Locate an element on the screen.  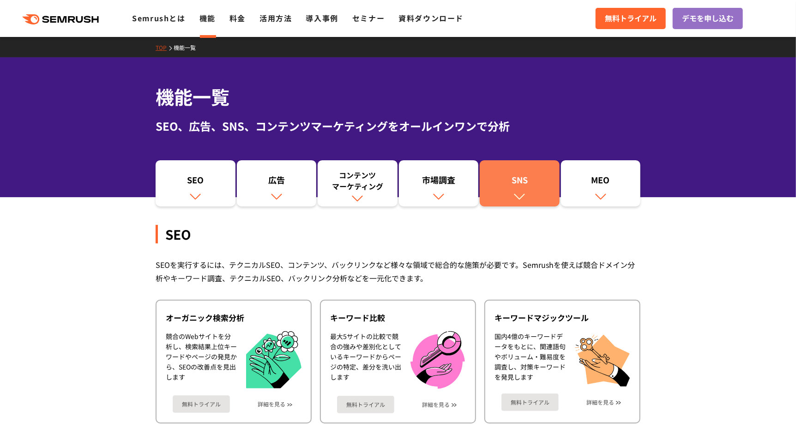
a: 導入事例 is located at coordinates (322, 18).